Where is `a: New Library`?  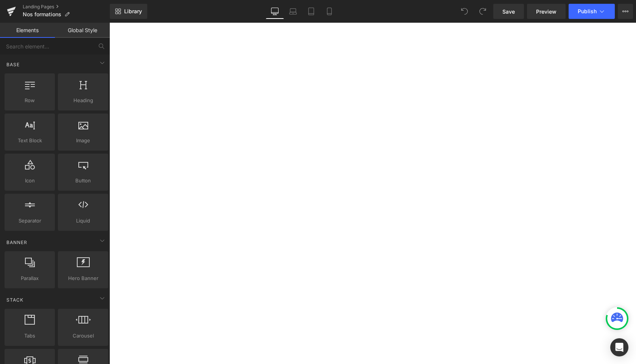
a: New Library is located at coordinates (129, 11).